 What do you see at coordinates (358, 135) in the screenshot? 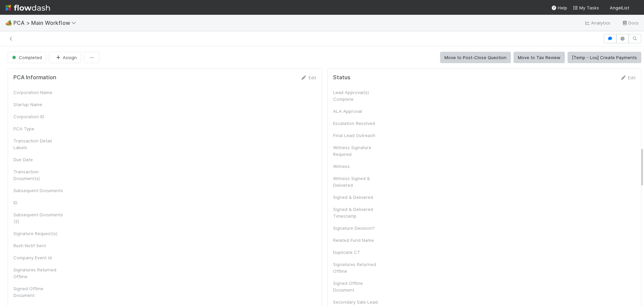
I see `div: Final Lead Outreach` at bounding box center [358, 135].